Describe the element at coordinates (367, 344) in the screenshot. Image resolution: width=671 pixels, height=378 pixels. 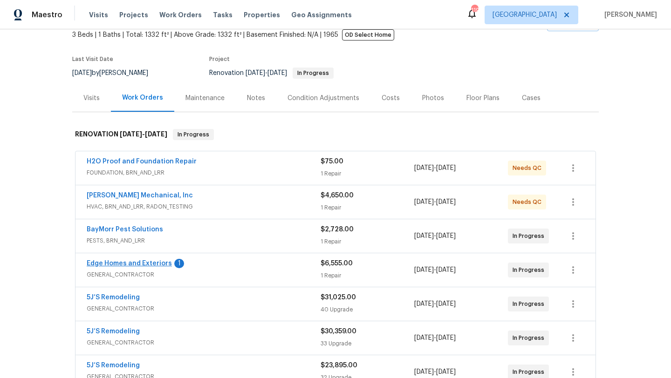
I see `div: 33 Upgrade` at that location.